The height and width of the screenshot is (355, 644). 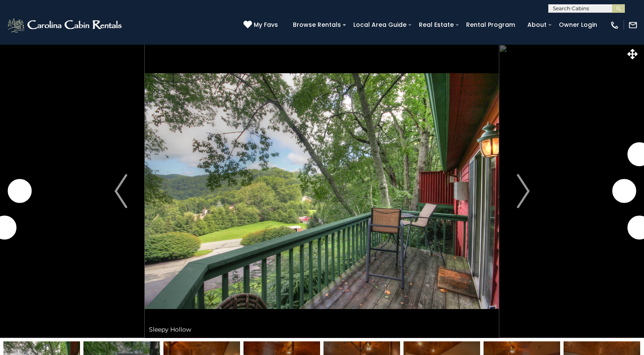 I want to click on img: phone-regular-white.png, so click(x=615, y=25).